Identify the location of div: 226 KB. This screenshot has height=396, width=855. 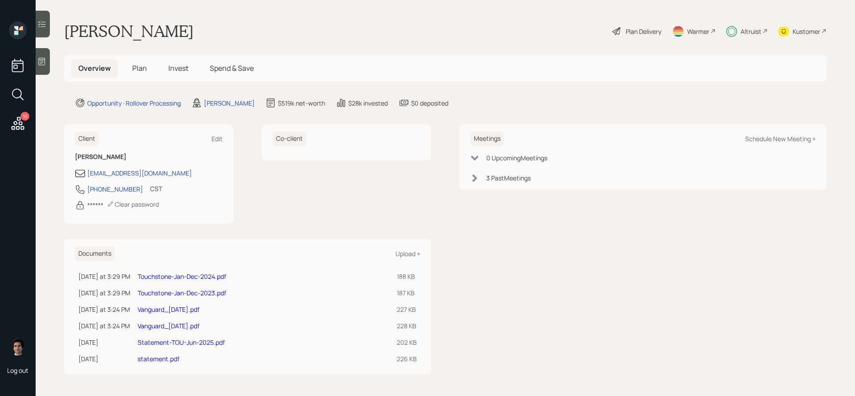
(406, 358).